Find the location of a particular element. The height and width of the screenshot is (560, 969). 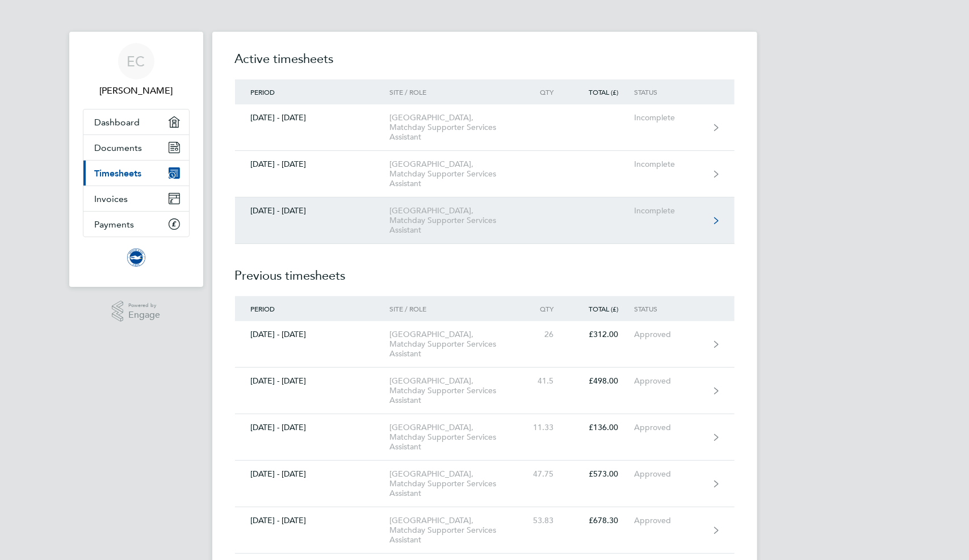

span: EC is located at coordinates (136, 62).